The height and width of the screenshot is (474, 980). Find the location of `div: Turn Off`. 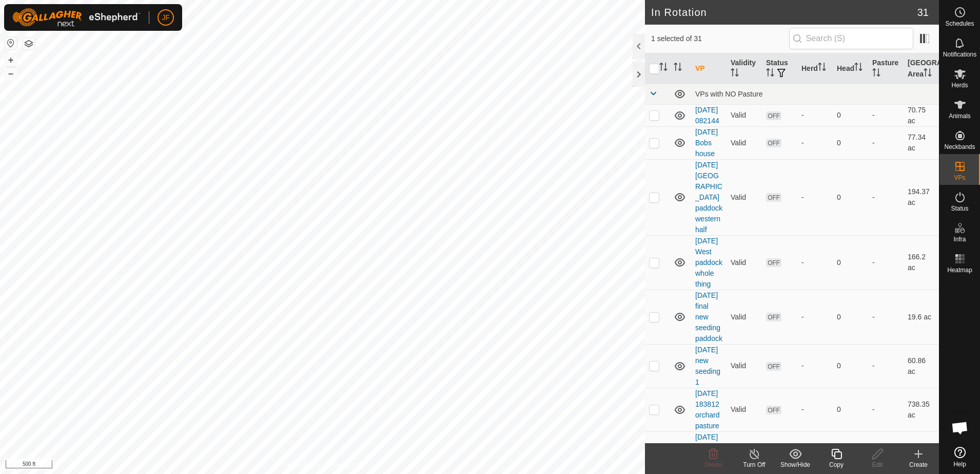

div: Turn Off is located at coordinates (754, 465).